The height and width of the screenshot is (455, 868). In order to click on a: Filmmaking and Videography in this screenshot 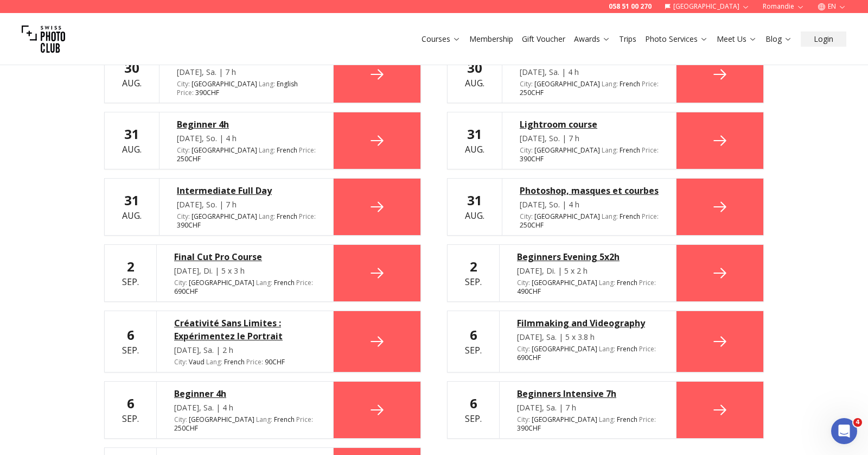, I will do `click(588, 323)`.